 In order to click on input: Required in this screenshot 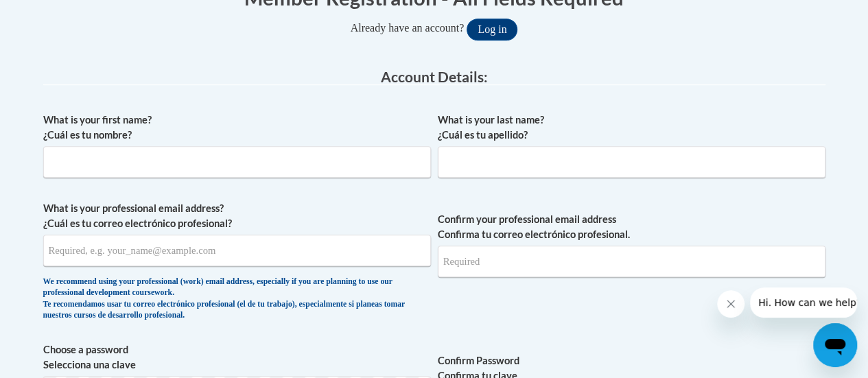, I will do `click(631, 261)`.